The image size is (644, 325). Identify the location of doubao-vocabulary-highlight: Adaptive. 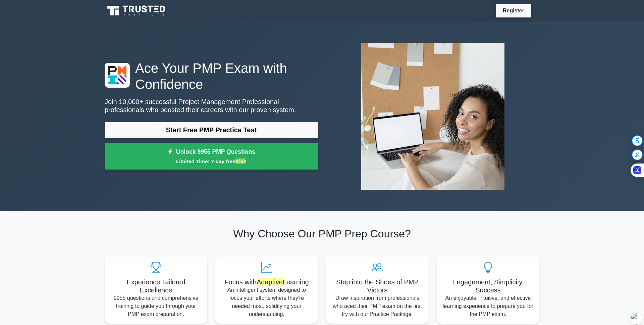
(270, 282).